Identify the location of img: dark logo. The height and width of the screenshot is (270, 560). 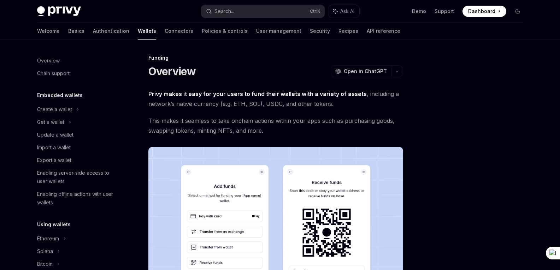
(59, 11).